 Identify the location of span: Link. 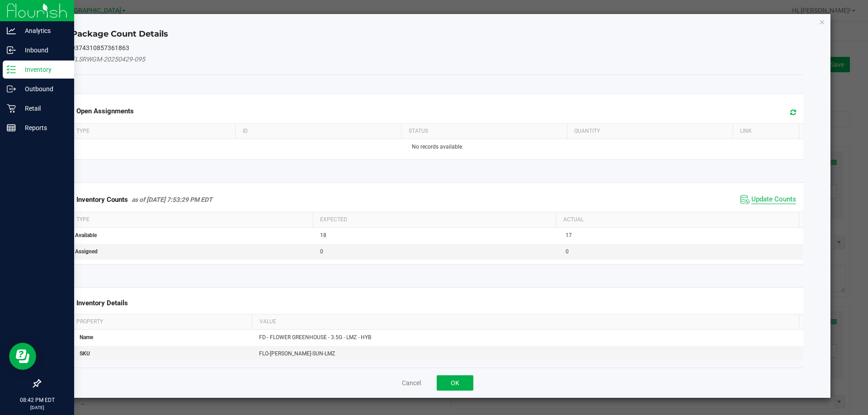
(746, 131).